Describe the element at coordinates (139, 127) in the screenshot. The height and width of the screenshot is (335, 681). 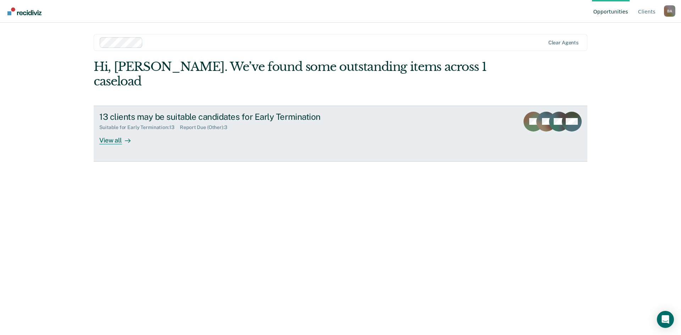
I see `div: Suitable for Early Termination : 13` at that location.